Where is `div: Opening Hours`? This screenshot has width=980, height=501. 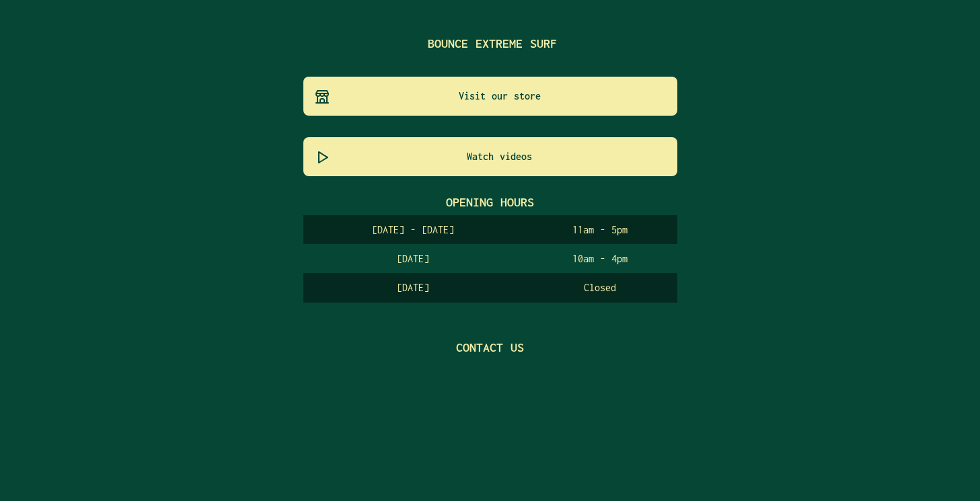 div: Opening Hours is located at coordinates (490, 204).